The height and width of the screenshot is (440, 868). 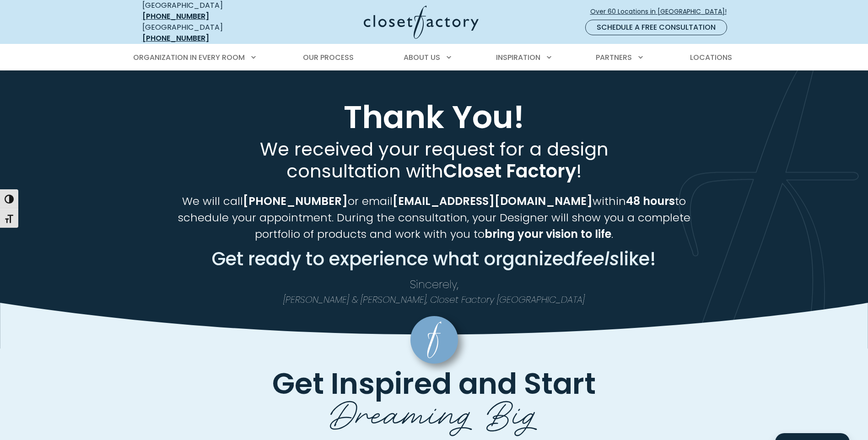 What do you see at coordinates (711, 57) in the screenshot?
I see `span: Locations` at bounding box center [711, 57].